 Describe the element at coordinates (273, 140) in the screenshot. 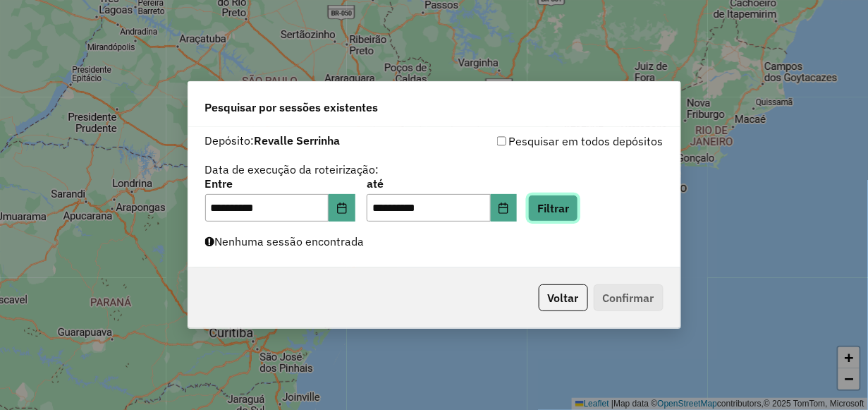

I see `label: Depósito:` at that location.